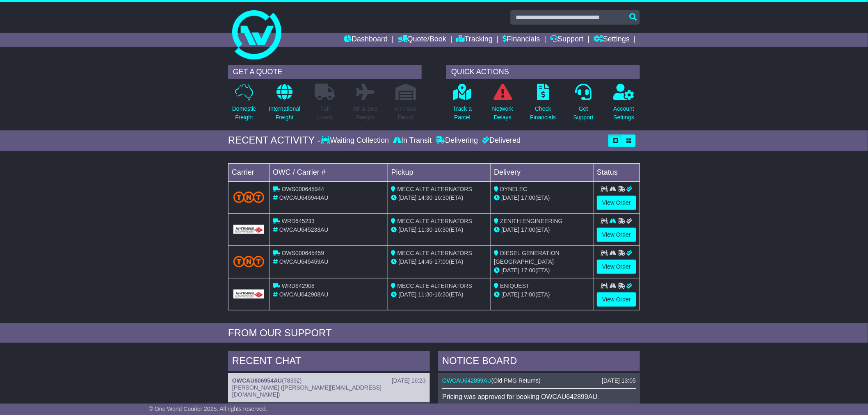  Describe the element at coordinates (284, 105) in the screenshot. I see `a: InternationalFreight` at that location.